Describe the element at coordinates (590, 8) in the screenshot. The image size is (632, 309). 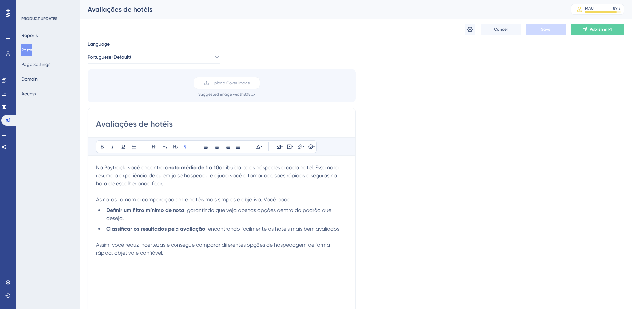
I see `div: MAU` at that location.